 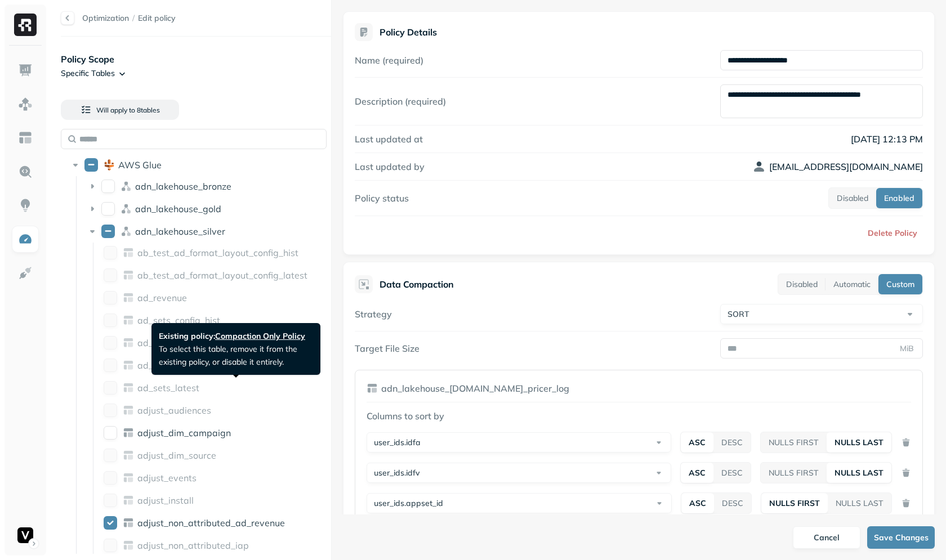 I want to click on p: ad_revenue, so click(x=163, y=297).